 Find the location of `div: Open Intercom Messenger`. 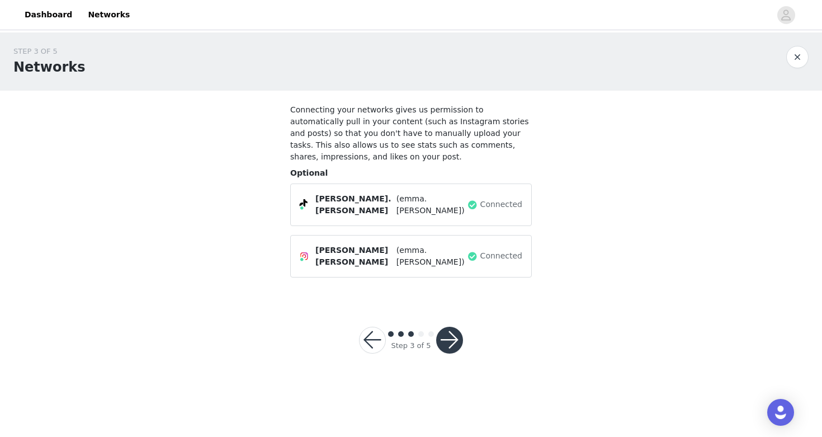

div: Open Intercom Messenger is located at coordinates (781, 412).